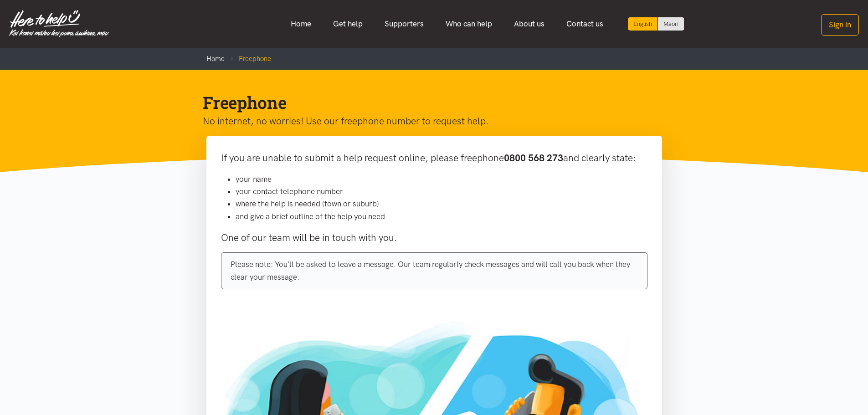 The image size is (868, 415). I want to click on img: Home, so click(59, 24).